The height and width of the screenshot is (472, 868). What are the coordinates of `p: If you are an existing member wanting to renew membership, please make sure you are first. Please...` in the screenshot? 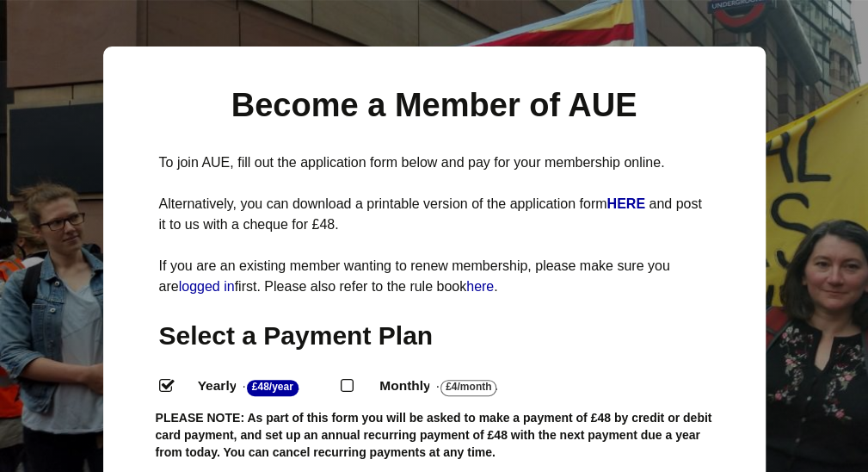 It's located at (434, 276).